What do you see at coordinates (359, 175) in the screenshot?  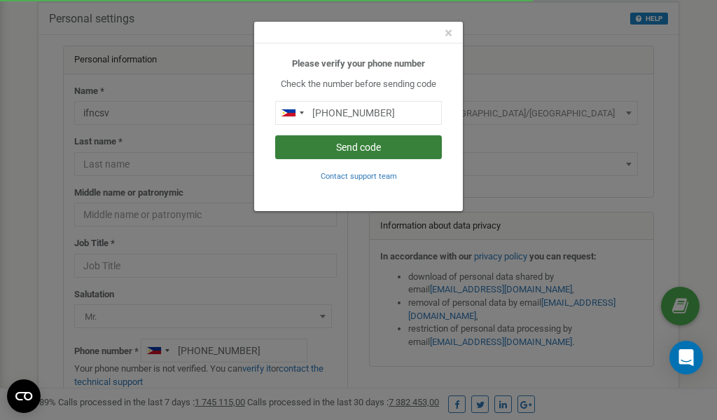 I see `a: Contact support team` at bounding box center [359, 175].